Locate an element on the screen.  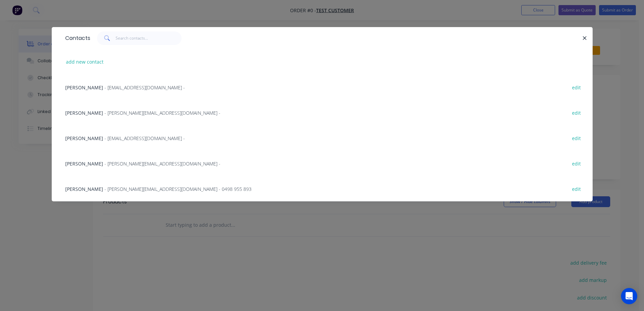
div: Contacts is located at coordinates (76, 38).